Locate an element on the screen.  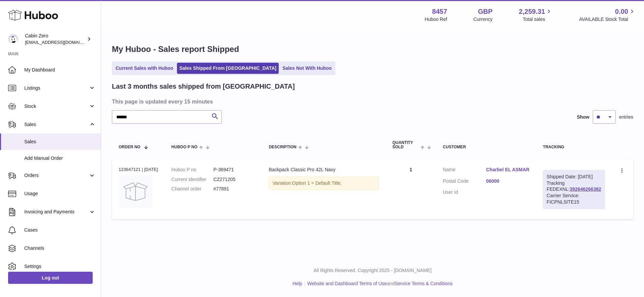
a: 06000 is located at coordinates (508, 181).